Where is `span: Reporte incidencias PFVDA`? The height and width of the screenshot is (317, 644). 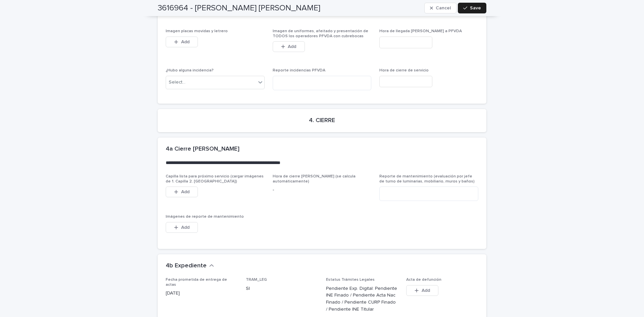
span: Reporte incidencias PFVDA is located at coordinates (299, 70).